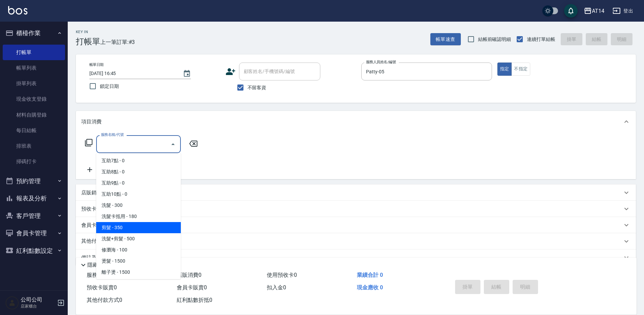 The height and width of the screenshot is (315, 644). I want to click on h2: Key In, so click(88, 32).